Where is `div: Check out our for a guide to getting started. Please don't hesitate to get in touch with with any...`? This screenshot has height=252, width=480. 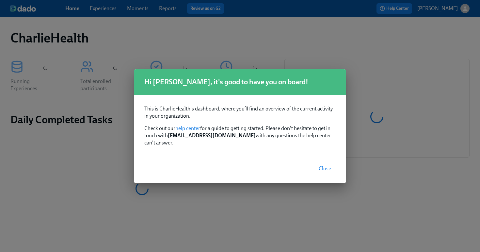 div: Check out our for a guide to getting started. Please don't hesitate to get in touch with with any... is located at coordinates (240, 125).